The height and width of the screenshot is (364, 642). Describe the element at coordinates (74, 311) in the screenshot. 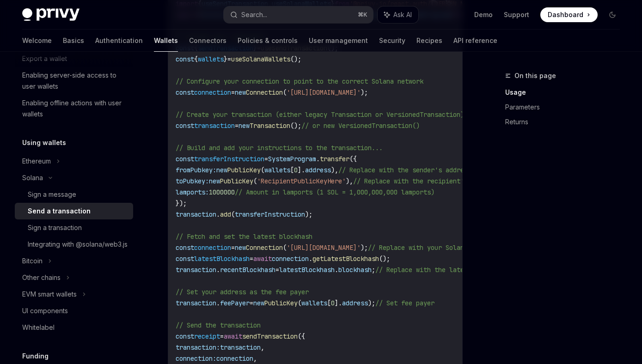

I see `a: UI components` at that location.